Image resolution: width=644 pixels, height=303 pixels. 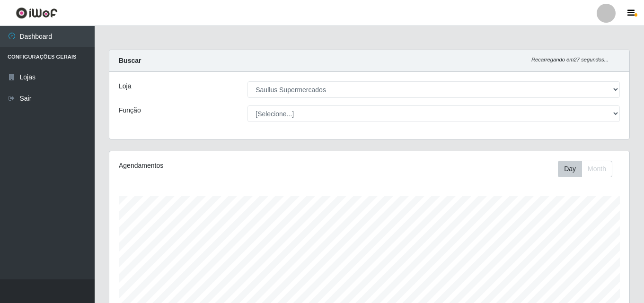 What do you see at coordinates (585, 169) in the screenshot?
I see `div: First group` at bounding box center [585, 169].